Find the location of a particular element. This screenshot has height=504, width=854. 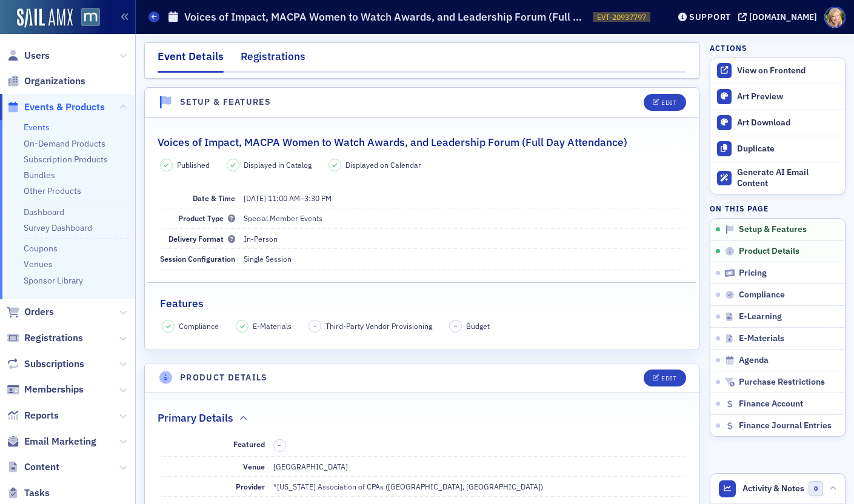

a: Tasks is located at coordinates (28, 493).